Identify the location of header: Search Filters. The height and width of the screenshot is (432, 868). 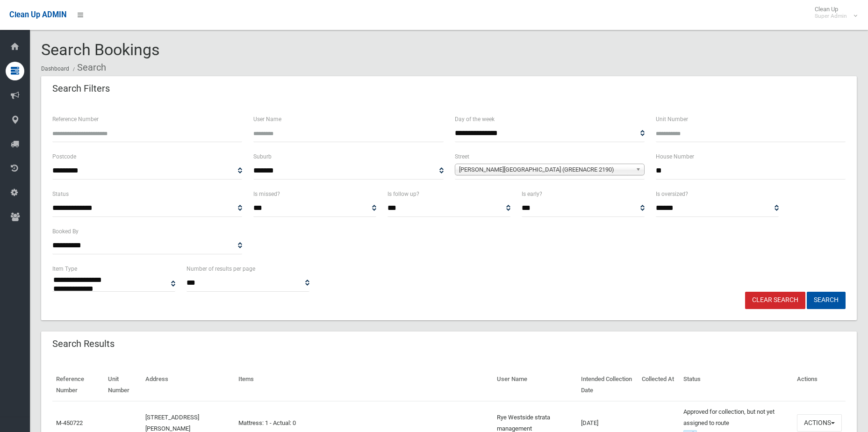
(81, 89).